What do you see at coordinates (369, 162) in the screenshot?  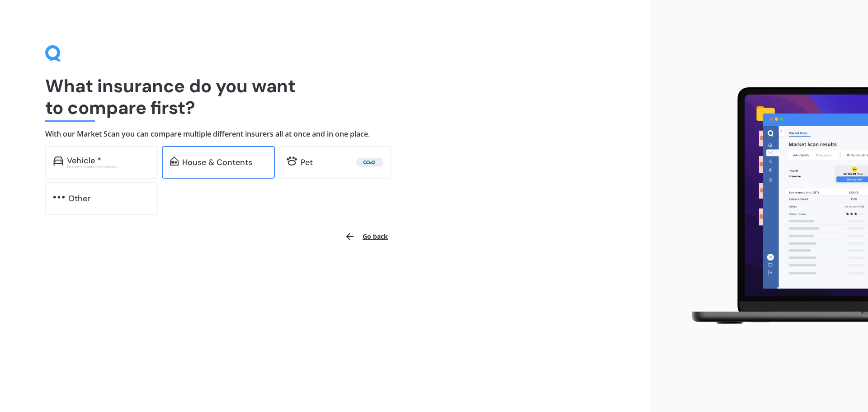 I see `img: Cove.webp` at bounding box center [369, 162].